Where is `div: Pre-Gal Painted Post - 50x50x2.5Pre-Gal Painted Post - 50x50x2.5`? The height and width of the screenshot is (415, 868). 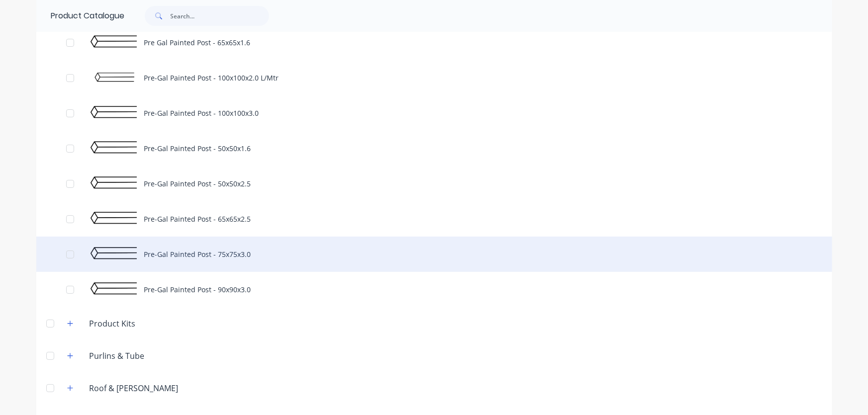 div: Pre-Gal Painted Post - 50x50x2.5Pre-Gal Painted Post - 50x50x2.5 is located at coordinates (434, 183).